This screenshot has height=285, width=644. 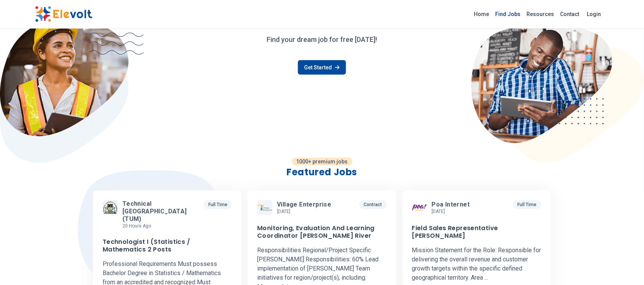 I want to click on a: Home, so click(x=482, y=14).